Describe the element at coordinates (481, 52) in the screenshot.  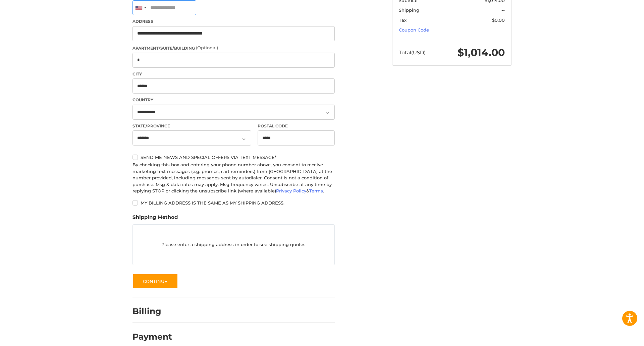
I see `span: $1,014.00` at that location.